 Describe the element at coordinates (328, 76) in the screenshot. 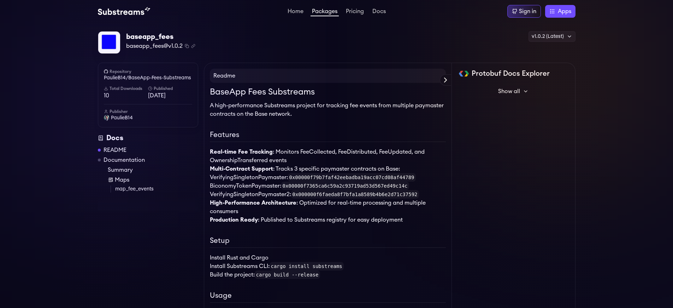

I see `h4: Readme` at that location.